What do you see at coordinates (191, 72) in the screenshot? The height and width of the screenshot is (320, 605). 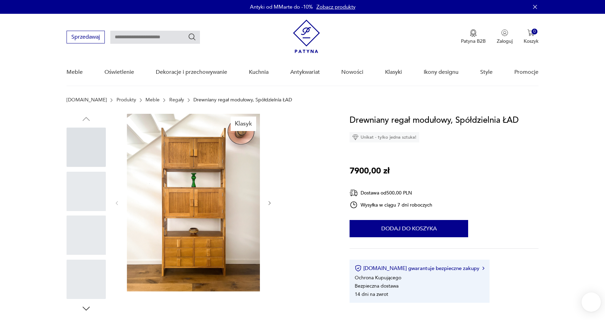 I see `a: Dekoracje i przechowywanie` at bounding box center [191, 72].